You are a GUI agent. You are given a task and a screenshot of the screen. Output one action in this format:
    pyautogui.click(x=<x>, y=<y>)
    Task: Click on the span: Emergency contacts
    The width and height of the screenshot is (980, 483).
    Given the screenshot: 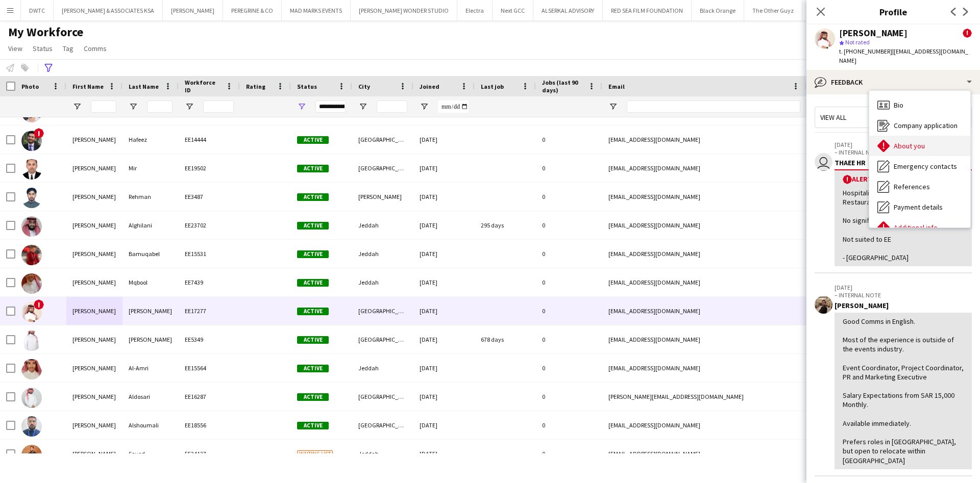 What is the action you would take?
    pyautogui.click(x=925, y=166)
    